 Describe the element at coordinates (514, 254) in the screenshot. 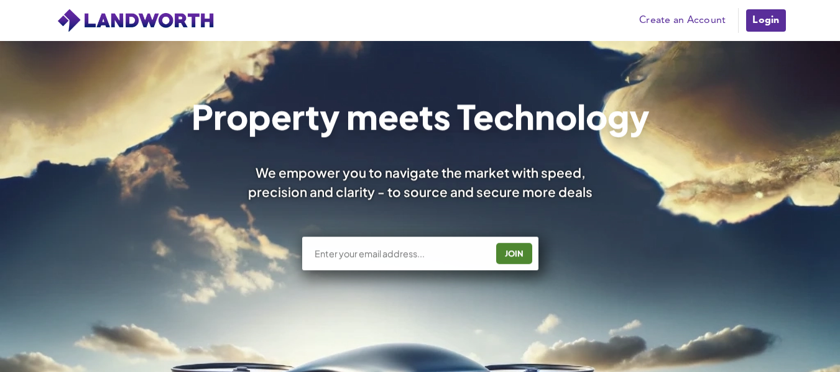

I see `div: JOIN` at that location.